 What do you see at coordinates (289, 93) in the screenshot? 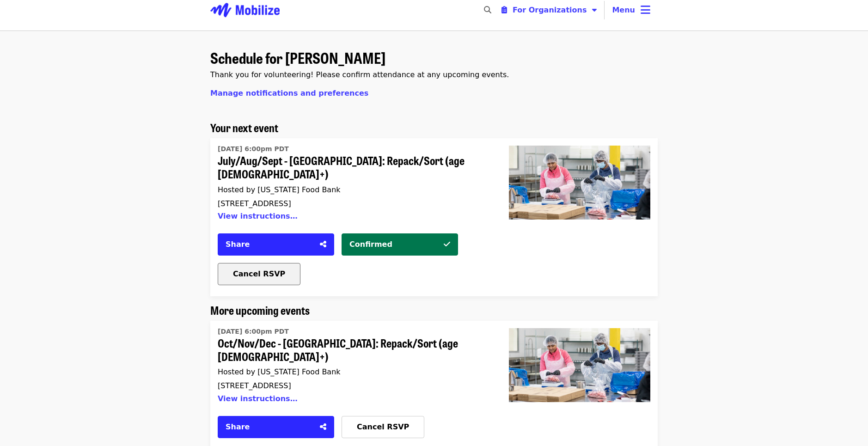
I see `span: Manage notifications and preferences` at bounding box center [289, 93].